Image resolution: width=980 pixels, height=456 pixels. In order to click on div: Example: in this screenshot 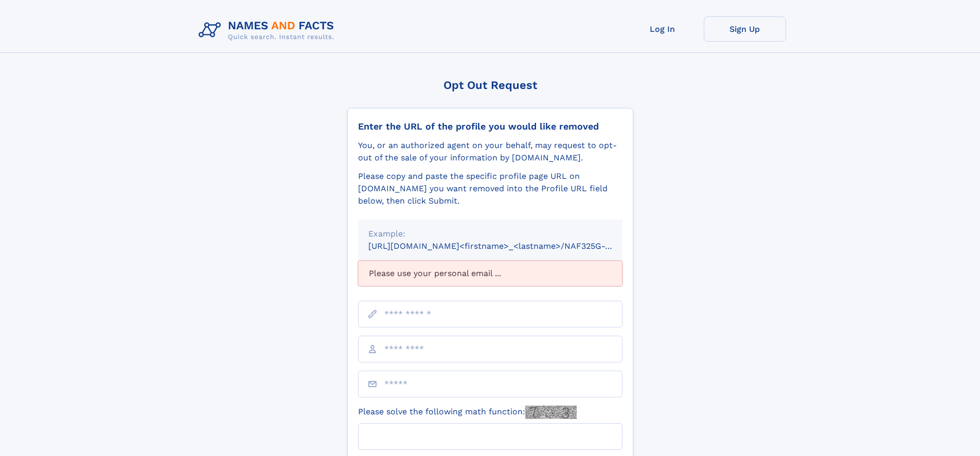, I will do `click(490, 234)`.